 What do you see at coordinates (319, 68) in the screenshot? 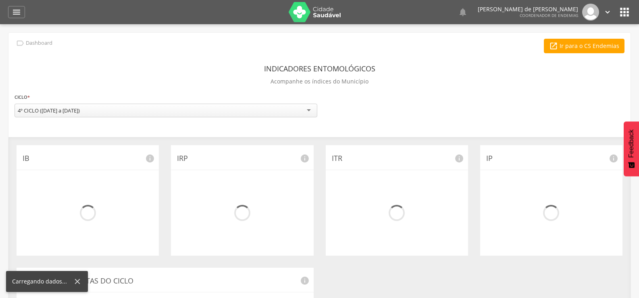
I see `header: Indicadores Entomológicos` at bounding box center [319, 68].